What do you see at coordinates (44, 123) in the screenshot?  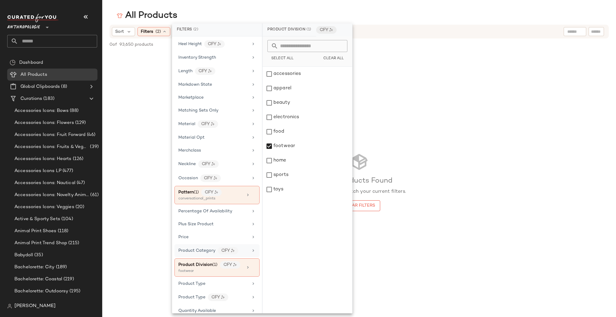 I see `span: Accessories Icons: Flowers` at bounding box center [44, 123].